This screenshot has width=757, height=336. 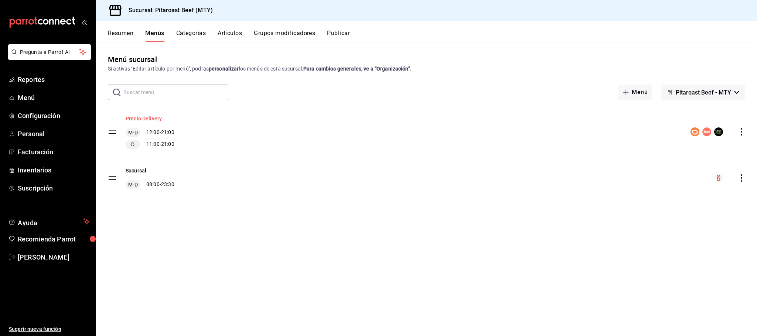 What do you see at coordinates (144, 119) in the screenshot?
I see `button: Precio Delivery` at bounding box center [144, 119].